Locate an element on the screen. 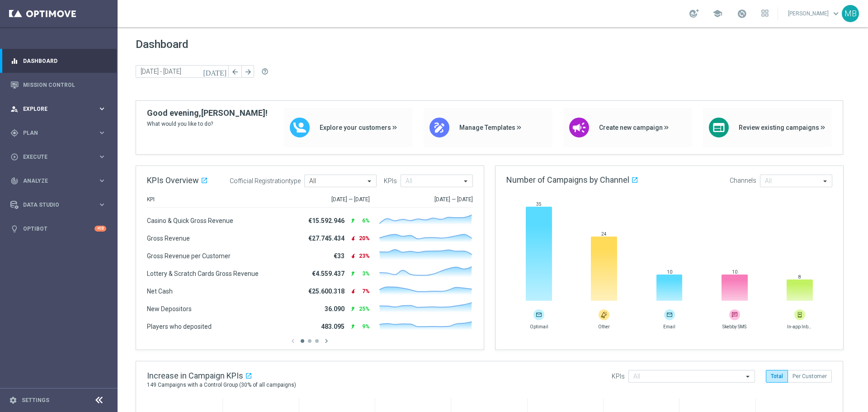 This screenshot has height=412, width=868. button: track_changes Analyze keyboard_arrow_right is located at coordinates (58, 181).